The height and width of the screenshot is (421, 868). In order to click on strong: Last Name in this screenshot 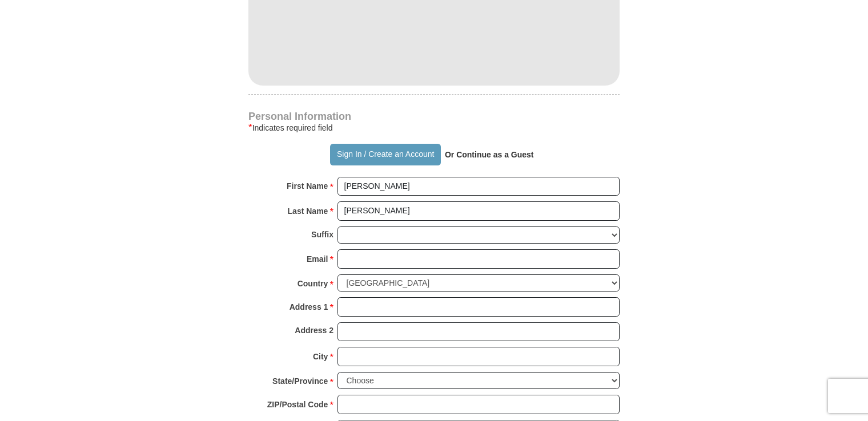, I will do `click(308, 211)`.